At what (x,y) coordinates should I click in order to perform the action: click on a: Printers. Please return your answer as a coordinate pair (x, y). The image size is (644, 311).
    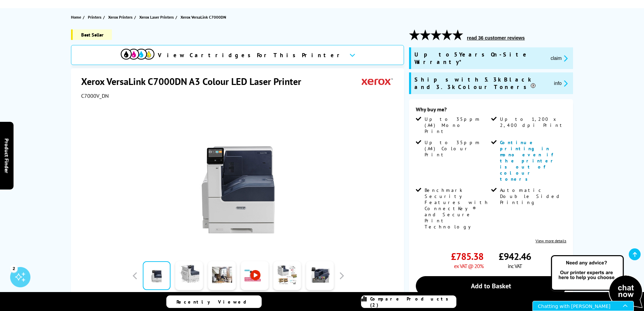
    Looking at the image, I should click on (95, 17).